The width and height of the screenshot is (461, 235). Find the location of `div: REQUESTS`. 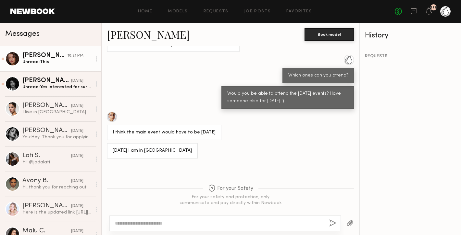

div: REQUESTS is located at coordinates (411, 56).